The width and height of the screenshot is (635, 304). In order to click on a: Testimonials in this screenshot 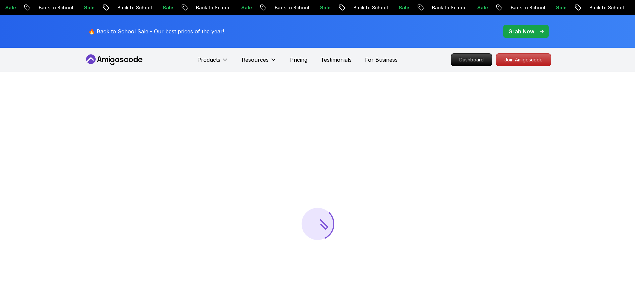, I will do `click(336, 60)`.